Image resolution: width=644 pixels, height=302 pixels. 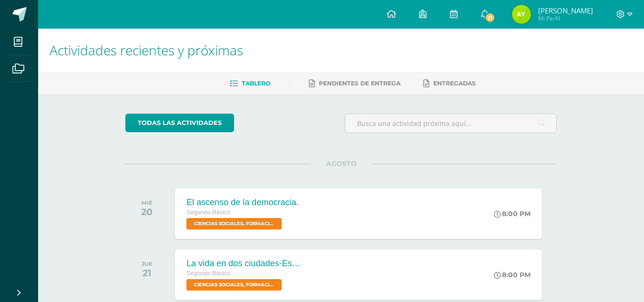 I want to click on span: Pendientes de entrega, so click(x=360, y=83).